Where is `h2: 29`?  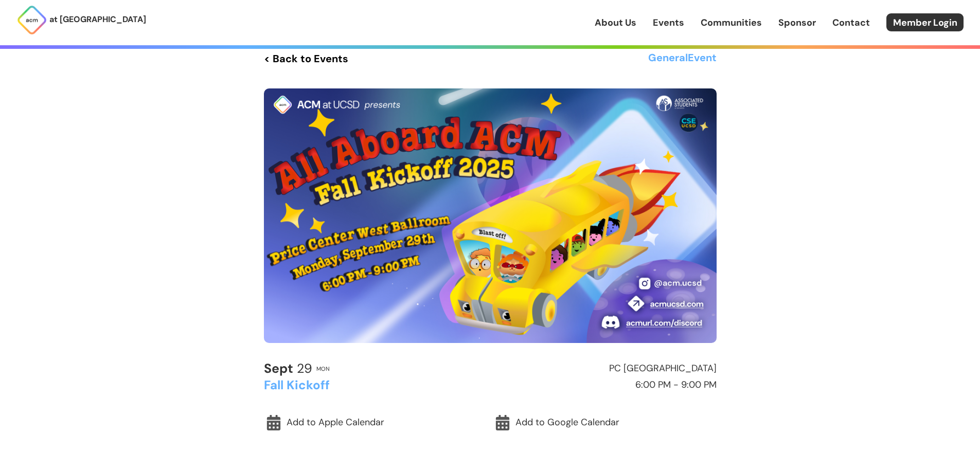 h2: 29 is located at coordinates (288, 369).